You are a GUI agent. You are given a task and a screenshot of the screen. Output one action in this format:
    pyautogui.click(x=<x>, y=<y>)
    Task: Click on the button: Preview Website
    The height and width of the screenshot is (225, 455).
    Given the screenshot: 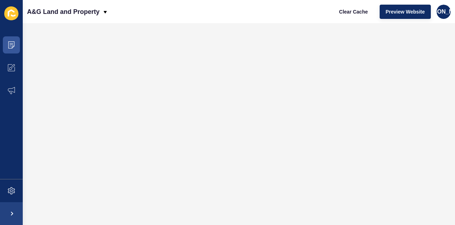 What is the action you would take?
    pyautogui.click(x=406, y=12)
    